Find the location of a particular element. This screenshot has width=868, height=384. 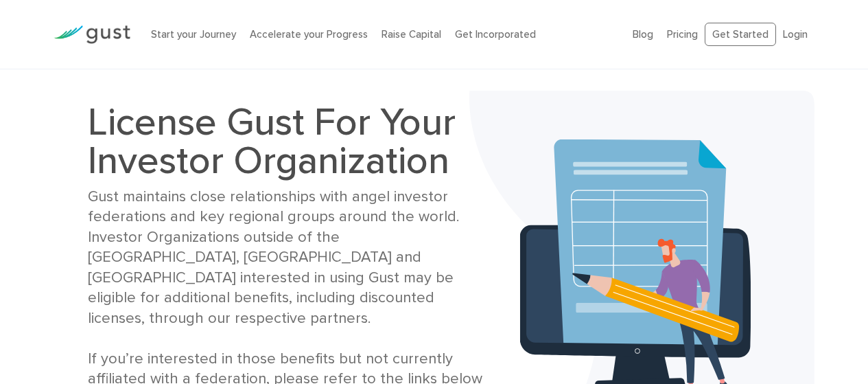

a: Get Started is located at coordinates (740, 34).